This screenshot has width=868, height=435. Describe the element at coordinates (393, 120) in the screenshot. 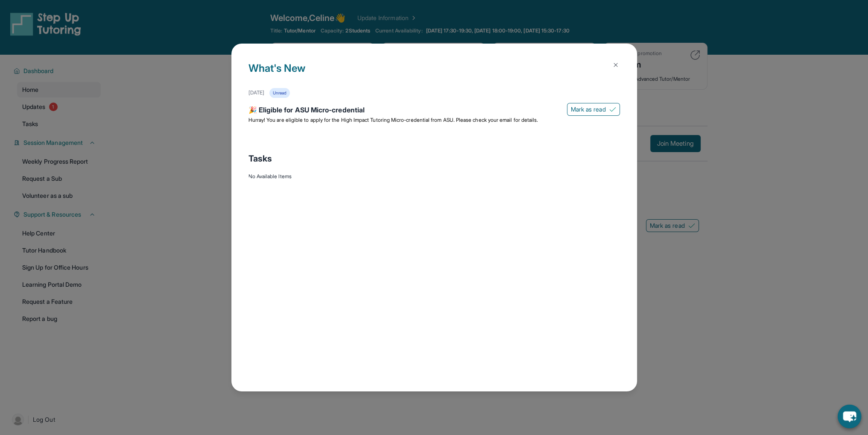

I see `span: Hurray! You are eligible to apply for the High Impact Tutoring Micro-credential from ASU. Please ...` at that location.